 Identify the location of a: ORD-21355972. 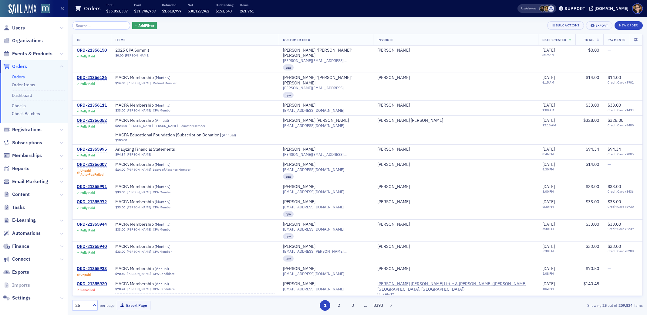
(92, 202).